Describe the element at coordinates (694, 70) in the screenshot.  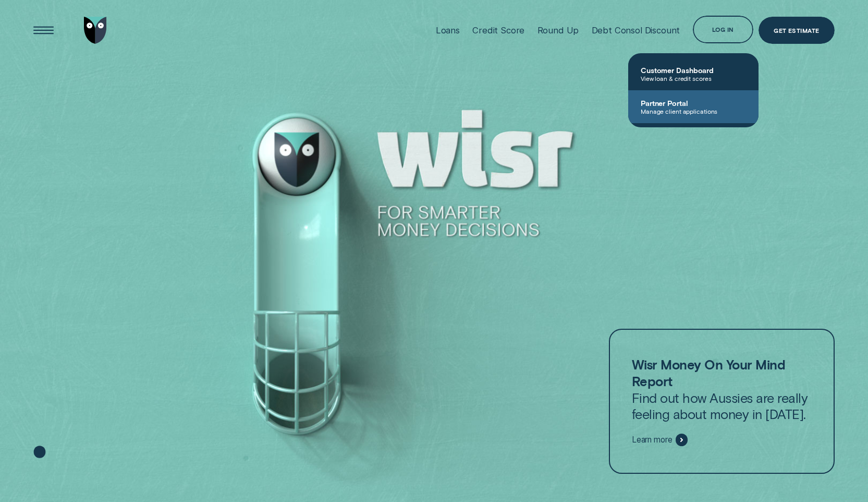
I see `span: Customer Dashboard` at that location.